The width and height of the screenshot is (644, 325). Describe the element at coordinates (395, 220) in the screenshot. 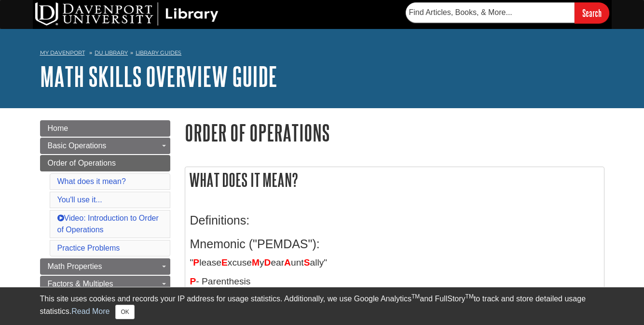

I see `h3: Definitions:` at that location.